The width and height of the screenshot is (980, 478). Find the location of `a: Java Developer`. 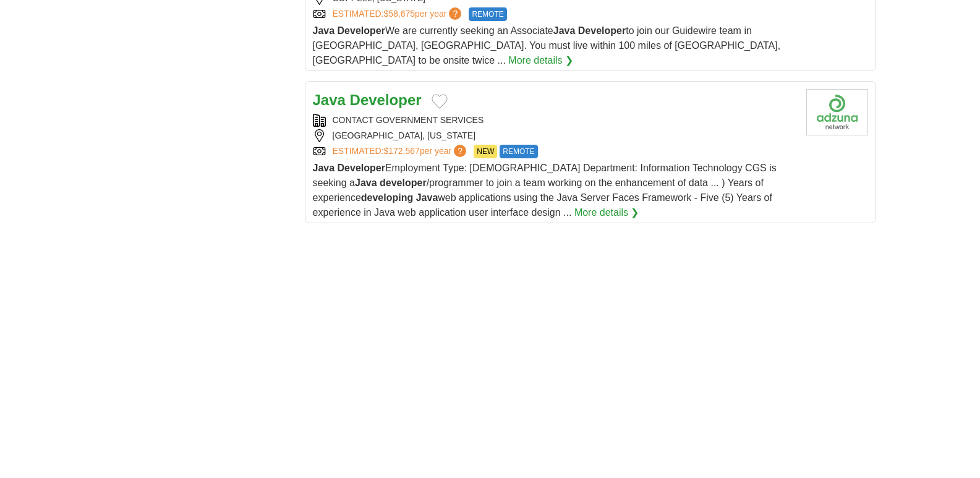

a: Java Developer is located at coordinates (367, 99).